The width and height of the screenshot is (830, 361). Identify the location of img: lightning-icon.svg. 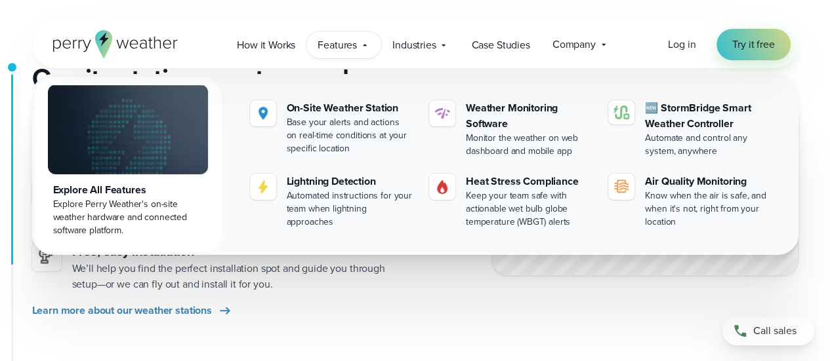
(263, 187).